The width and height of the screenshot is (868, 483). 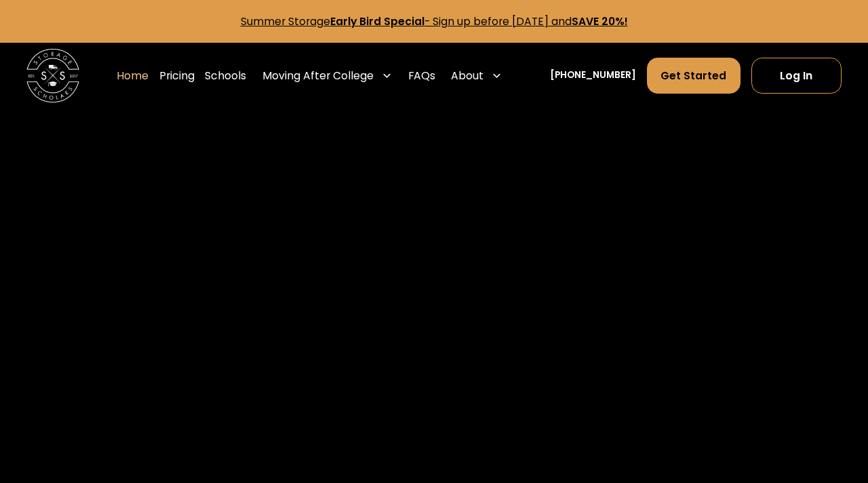 What do you see at coordinates (422, 75) in the screenshot?
I see `a: FAQs` at bounding box center [422, 75].